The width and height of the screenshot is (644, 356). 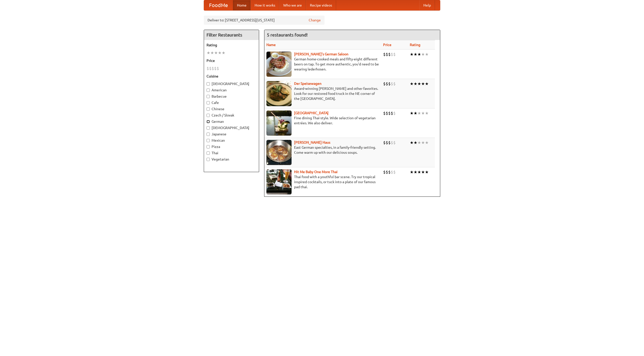 What do you see at coordinates (231, 76) in the screenshot?
I see `h5: Cuisine` at bounding box center [231, 76].